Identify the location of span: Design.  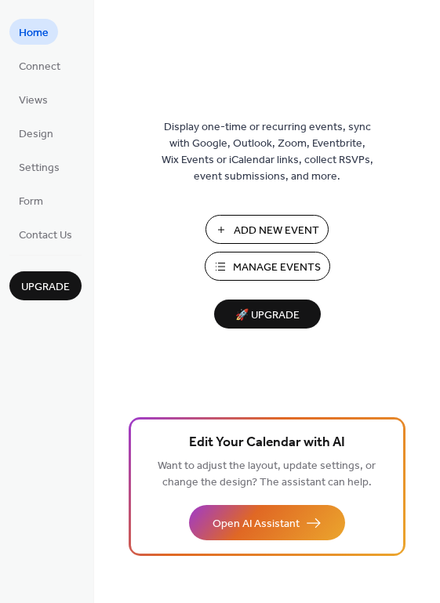
(36, 134).